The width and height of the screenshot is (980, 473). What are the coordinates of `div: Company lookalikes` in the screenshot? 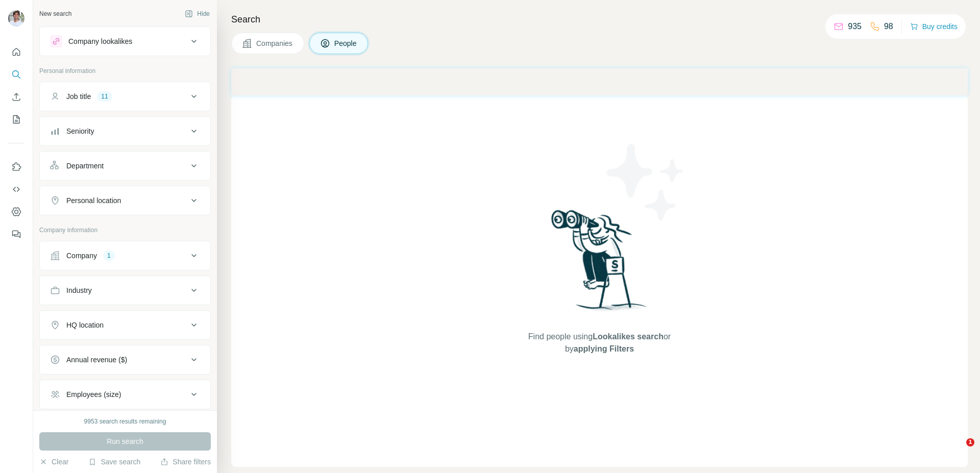 It's located at (100, 41).